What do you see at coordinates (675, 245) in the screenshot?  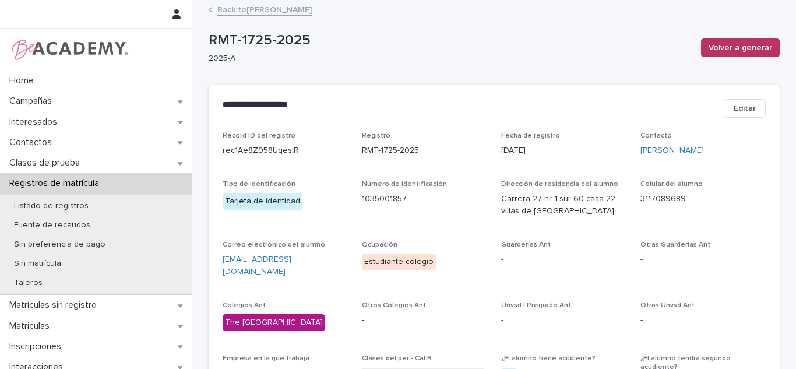 I see `span: Otras Guarderías Ant` at bounding box center [675, 245].